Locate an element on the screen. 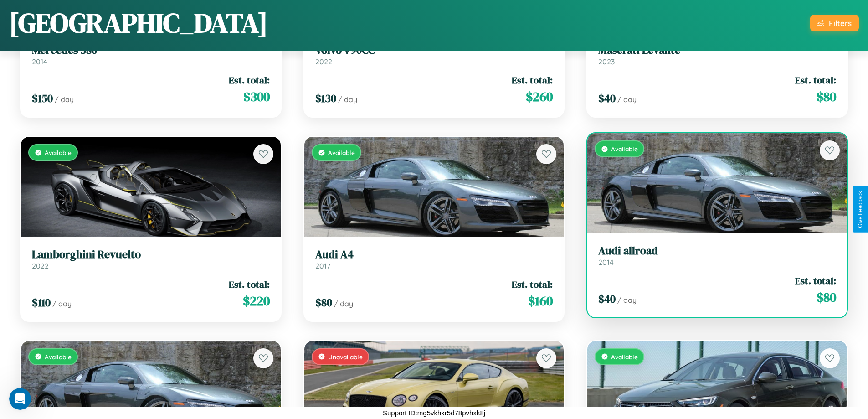 The width and height of the screenshot is (868, 419). span: 2023 is located at coordinates (606, 62).